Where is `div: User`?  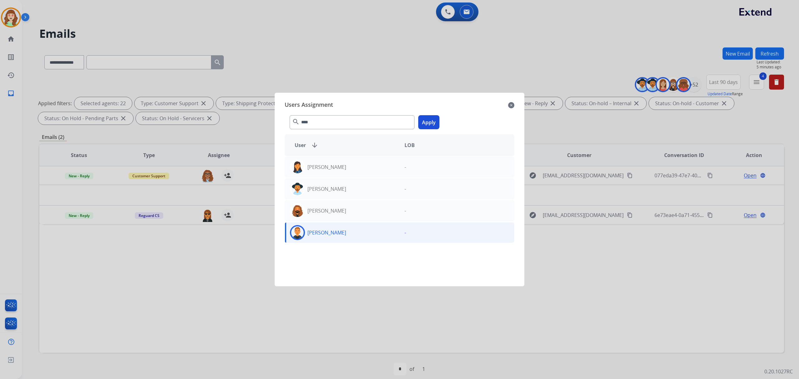
div: User is located at coordinates (345, 145).